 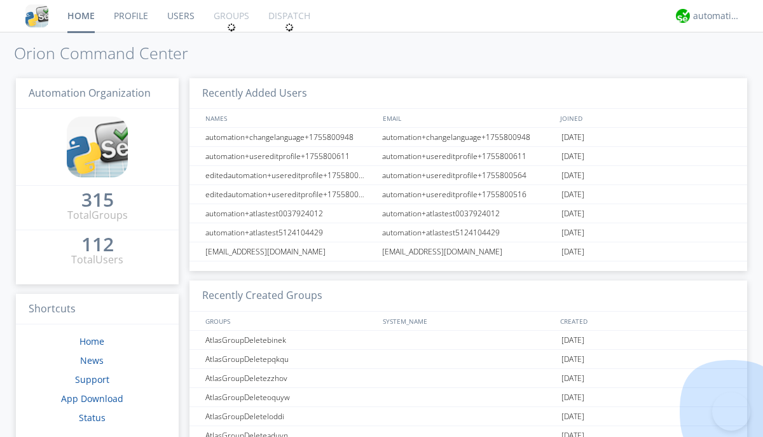 I want to click on a: 315, so click(x=97, y=200).